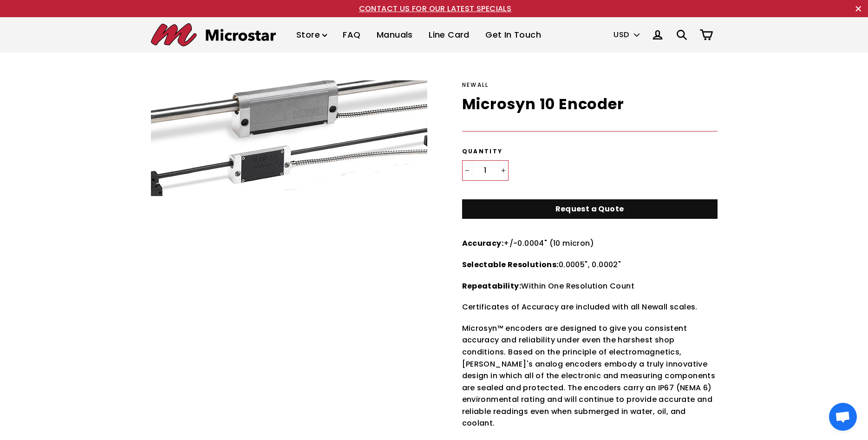 This screenshot has width=868, height=440. What do you see at coordinates (295, 131) in the screenshot?
I see `img: Spherosyn2G_w_Micrsoyn_2G_Horizontal_1_711b88c5-b659-484c-a738-63b9ae617677_1024x1024.jpg` at bounding box center [295, 131].